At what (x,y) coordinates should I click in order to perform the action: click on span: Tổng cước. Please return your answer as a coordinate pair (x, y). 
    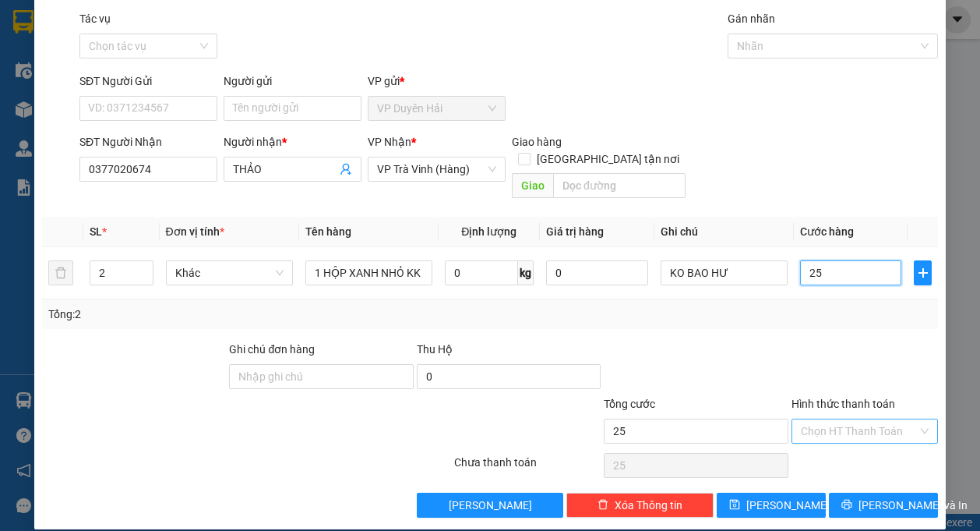
    Looking at the image, I should click on (630, 404).